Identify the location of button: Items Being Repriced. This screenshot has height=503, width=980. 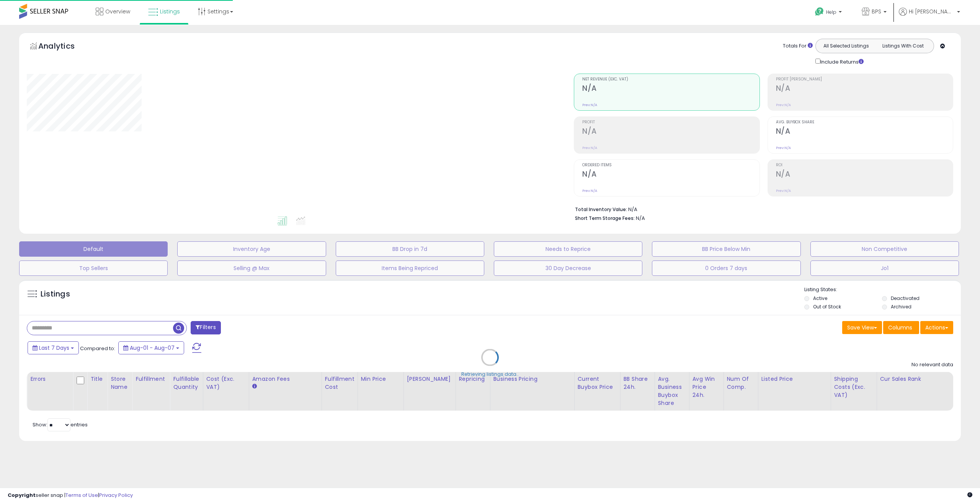
(410, 268).